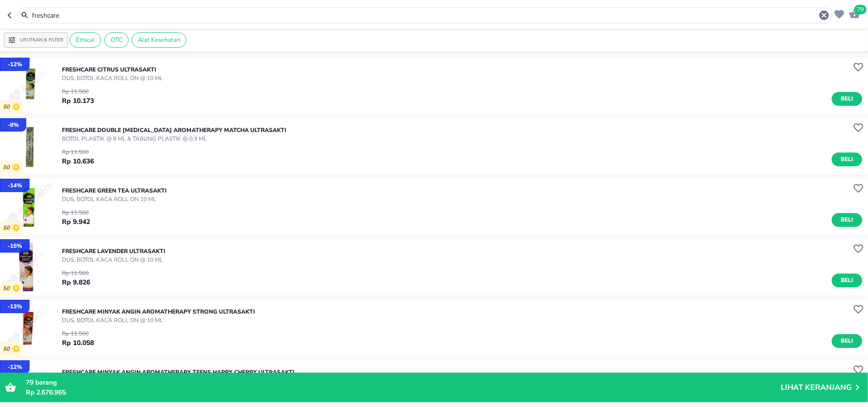 The width and height of the screenshot is (868, 407). I want to click on input: Cari 4000+ produk di sini, so click(425, 15).